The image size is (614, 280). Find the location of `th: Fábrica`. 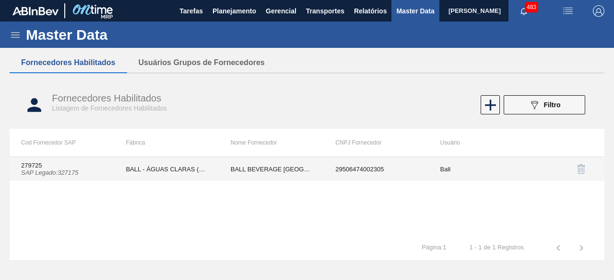

th: Fábrica is located at coordinates (166, 143).